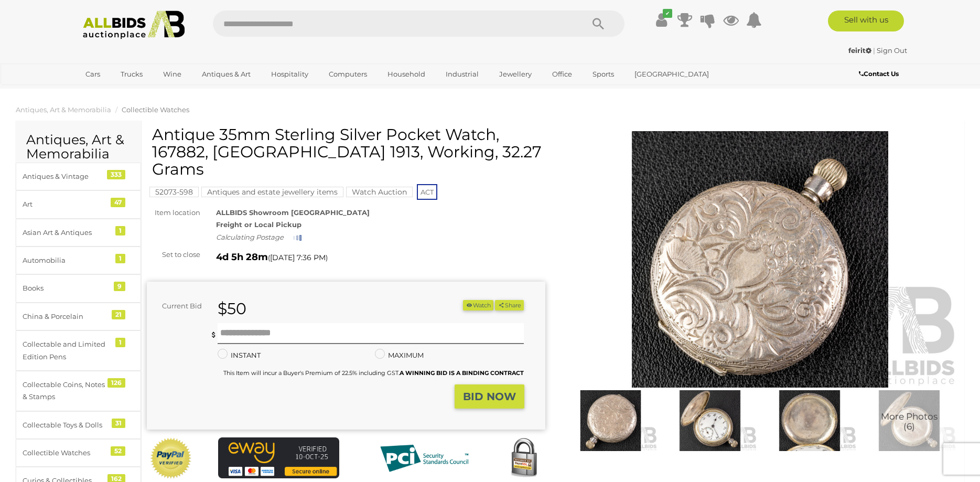 The image size is (980, 482). I want to click on a: Household, so click(406, 74).